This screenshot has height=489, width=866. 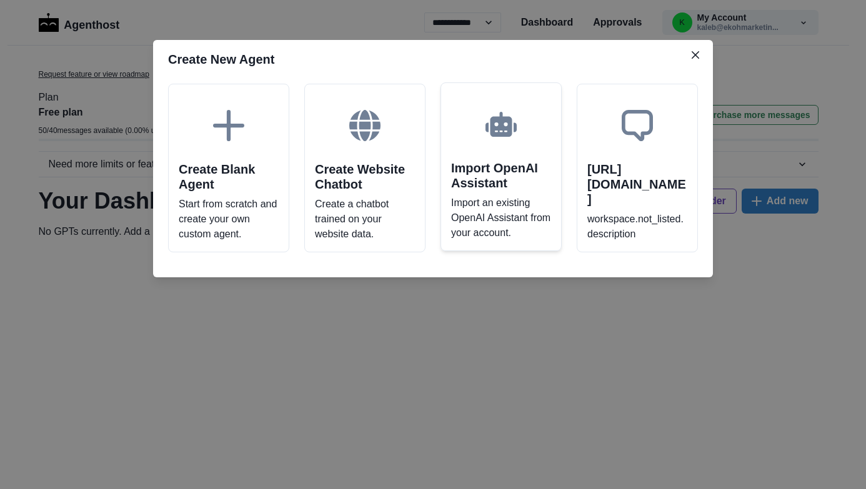 I want to click on p: Import an existing OpenAI Assistant from your account., so click(x=501, y=218).